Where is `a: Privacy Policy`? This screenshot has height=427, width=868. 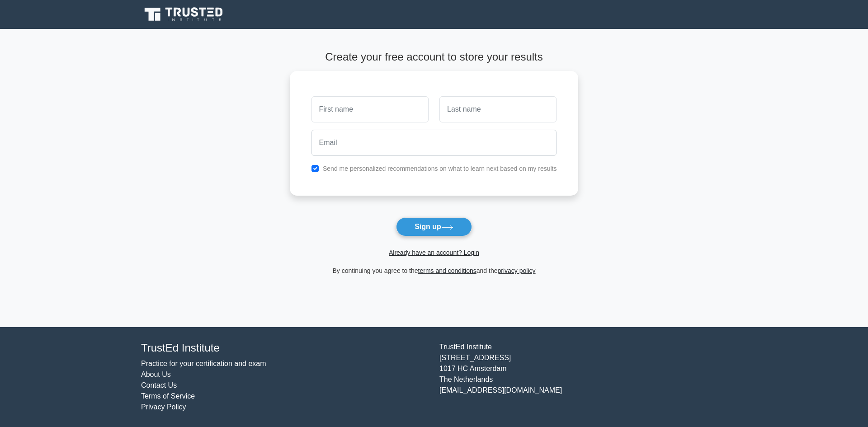
a: Privacy Policy is located at coordinates (164, 407).